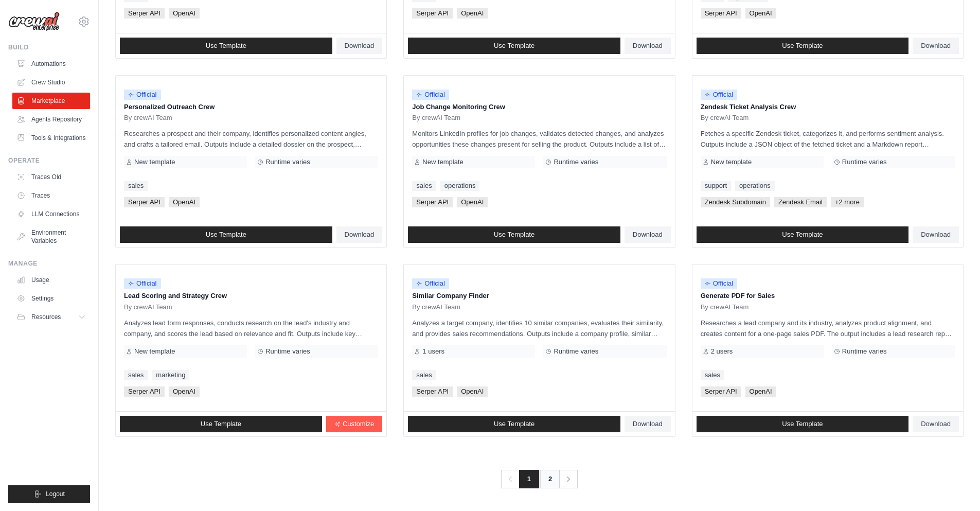  Describe the element at coordinates (251, 328) in the screenshot. I see `p: Analyzes lead form responses, conducts research on the lead's industry and company, and scores th...` at that location.